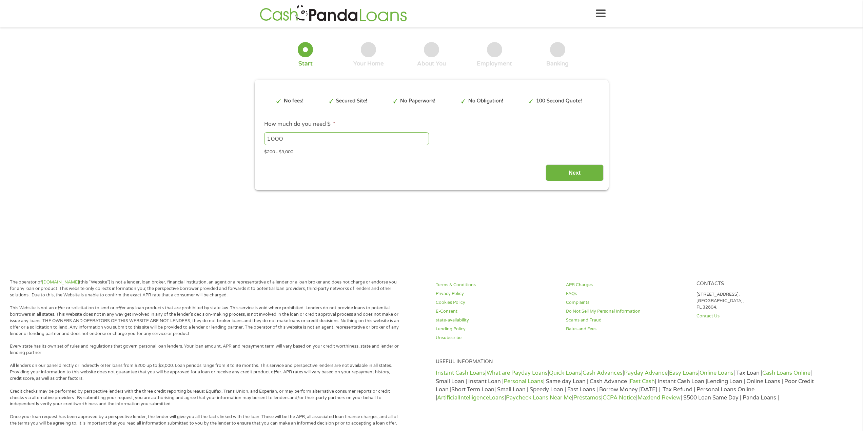  What do you see at coordinates (497, 338) in the screenshot?
I see `a: Unsubscribe` at bounding box center [497, 338].